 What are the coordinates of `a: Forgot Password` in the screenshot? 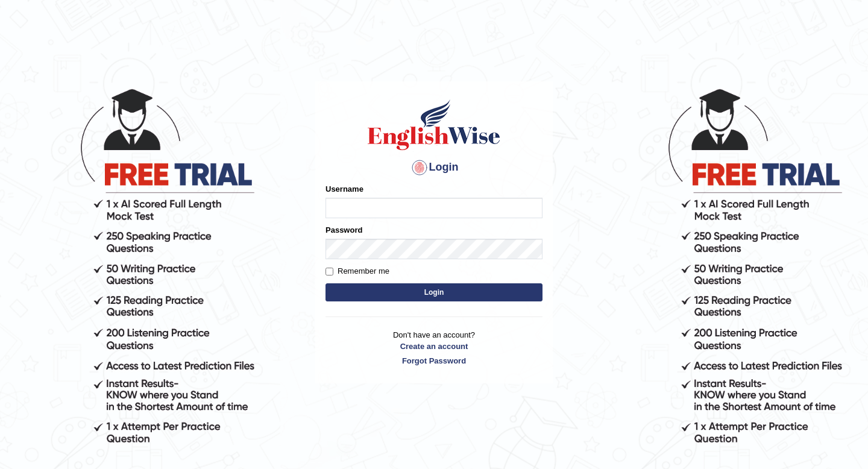 It's located at (434, 361).